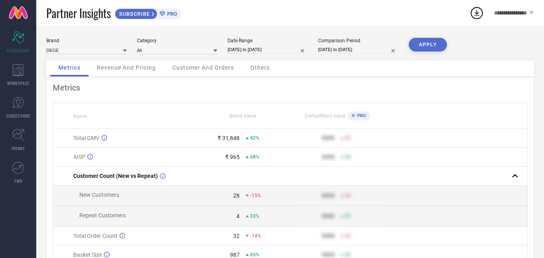 Image resolution: width=544 pixels, height=258 pixels. I want to click on span: Repeat Customers, so click(102, 216).